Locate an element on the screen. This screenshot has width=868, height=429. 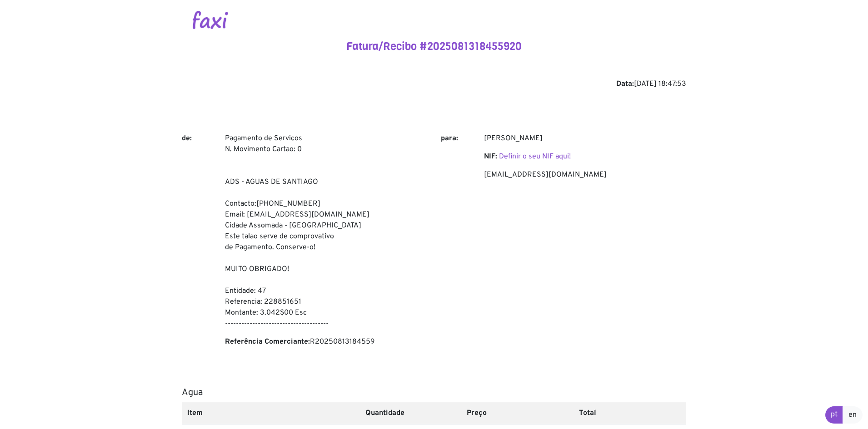
p: R20250813184559 is located at coordinates (326, 342).